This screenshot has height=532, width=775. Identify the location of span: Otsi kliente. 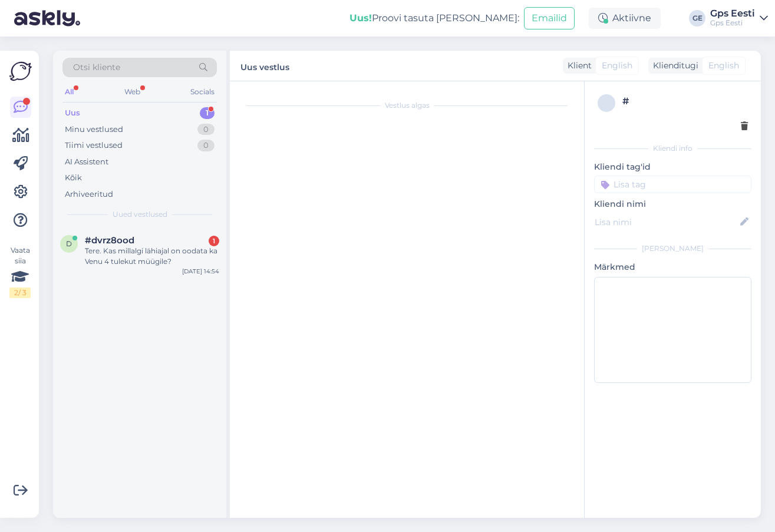
(97, 67).